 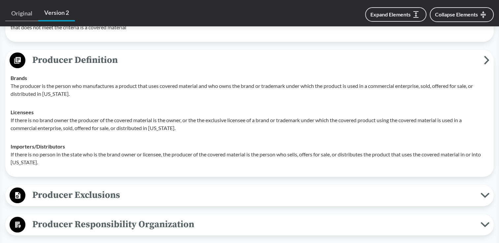 I want to click on button: Producer Definition, so click(x=249, y=60).